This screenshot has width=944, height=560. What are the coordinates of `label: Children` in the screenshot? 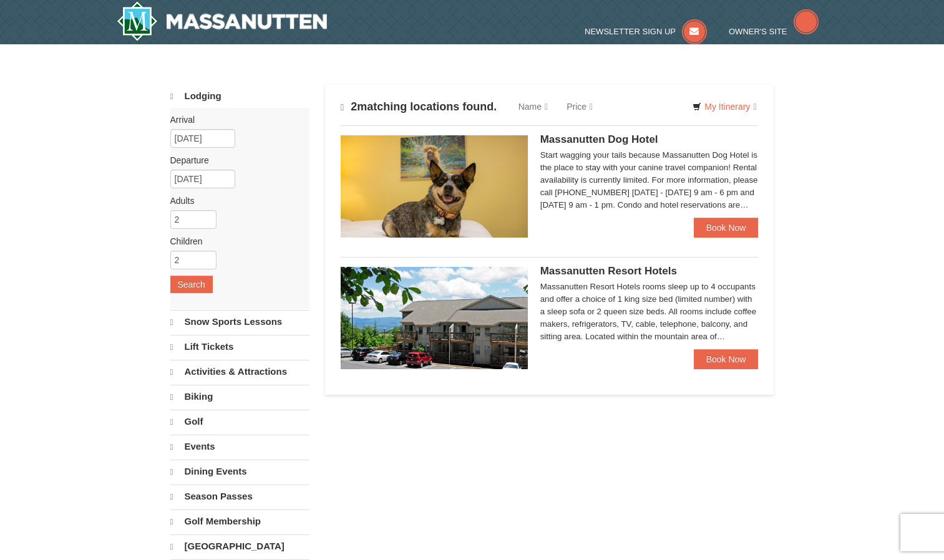 It's located at (235, 241).